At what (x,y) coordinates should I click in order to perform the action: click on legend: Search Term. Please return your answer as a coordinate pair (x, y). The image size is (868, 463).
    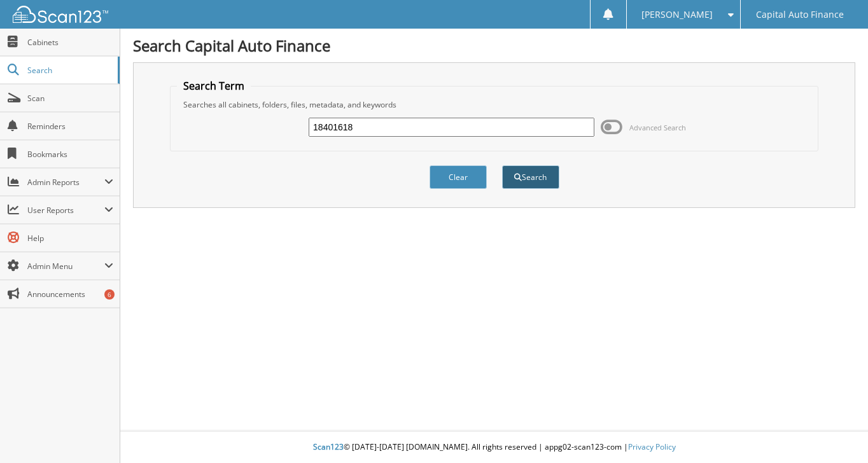
    Looking at the image, I should click on (213, 86).